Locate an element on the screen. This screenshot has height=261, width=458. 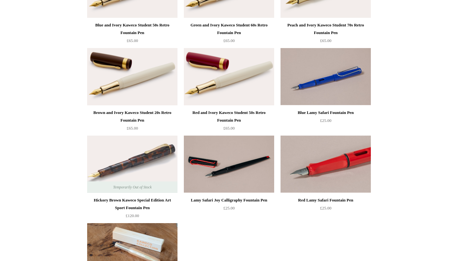
a: Lamy Safari Joy Calligraphy Fountain Pen £25.00 is located at coordinates (229, 209).